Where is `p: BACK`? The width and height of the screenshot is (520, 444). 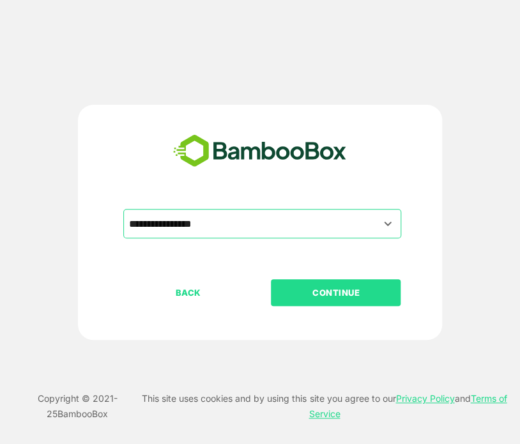 p: BACK is located at coordinates (189, 293).